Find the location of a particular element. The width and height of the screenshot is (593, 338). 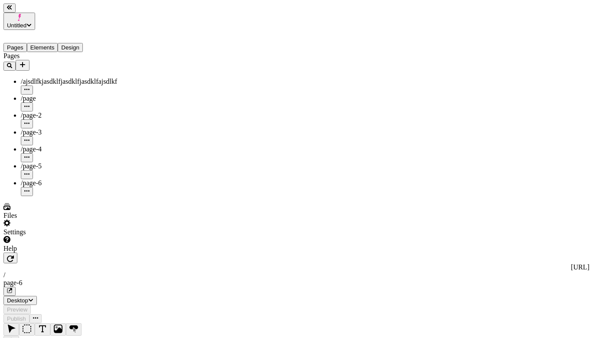

span: Desktop is located at coordinates (17, 300).